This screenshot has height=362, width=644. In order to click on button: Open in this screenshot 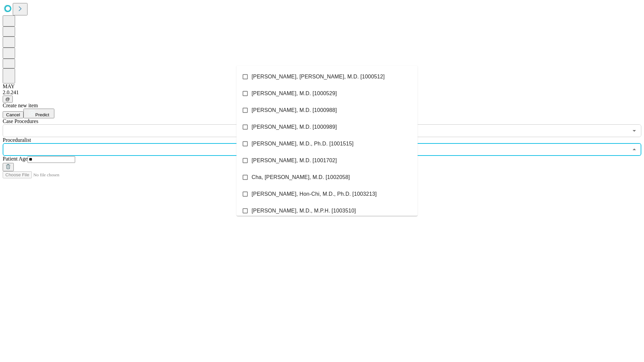, I will do `click(634, 131)`.